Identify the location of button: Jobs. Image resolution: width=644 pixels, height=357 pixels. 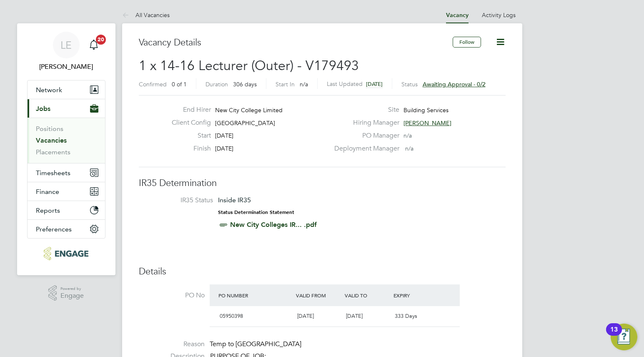
(66, 108).